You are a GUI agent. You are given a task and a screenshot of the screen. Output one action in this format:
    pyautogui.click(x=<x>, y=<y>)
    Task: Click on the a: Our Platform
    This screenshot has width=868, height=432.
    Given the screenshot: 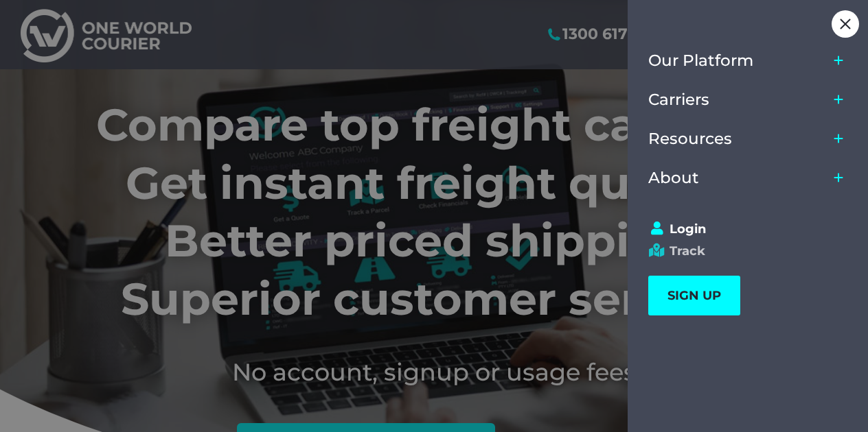 What is the action you would take?
    pyautogui.click(x=738, y=60)
    